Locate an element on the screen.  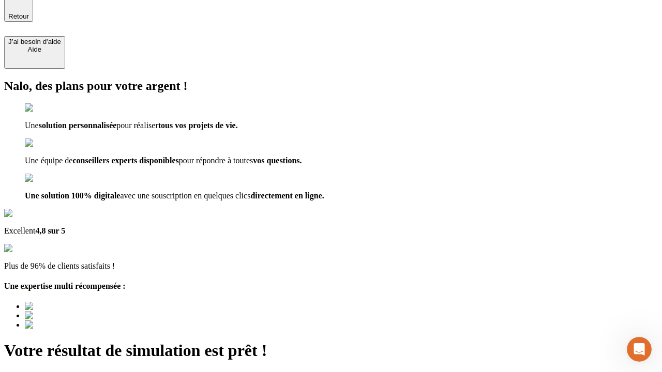
h2: Nalo, des plans pour votre argent ! is located at coordinates (331, 86).